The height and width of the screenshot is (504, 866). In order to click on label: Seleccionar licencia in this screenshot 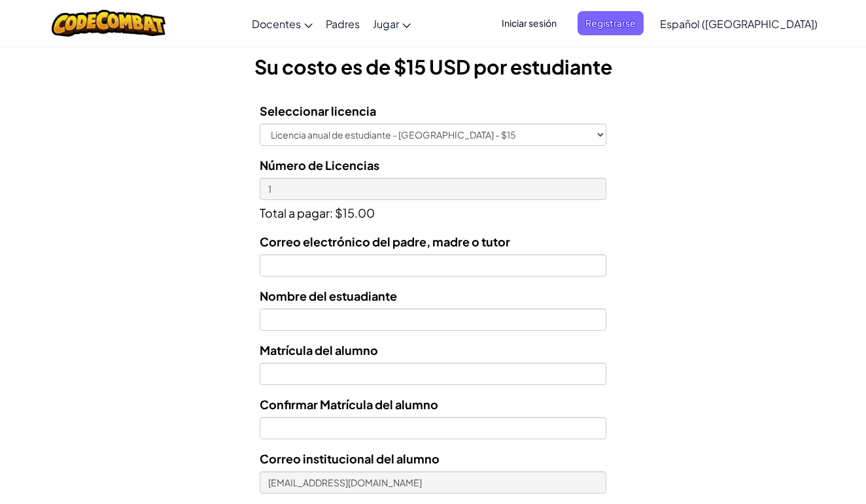, I will do `click(318, 111)`.